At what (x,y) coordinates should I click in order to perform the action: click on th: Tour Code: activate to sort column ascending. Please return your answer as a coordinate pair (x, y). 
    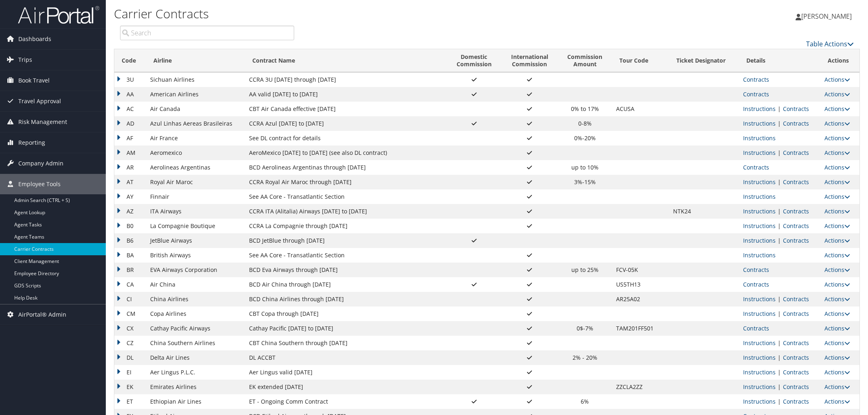
    Looking at the image, I should click on (641, 60).